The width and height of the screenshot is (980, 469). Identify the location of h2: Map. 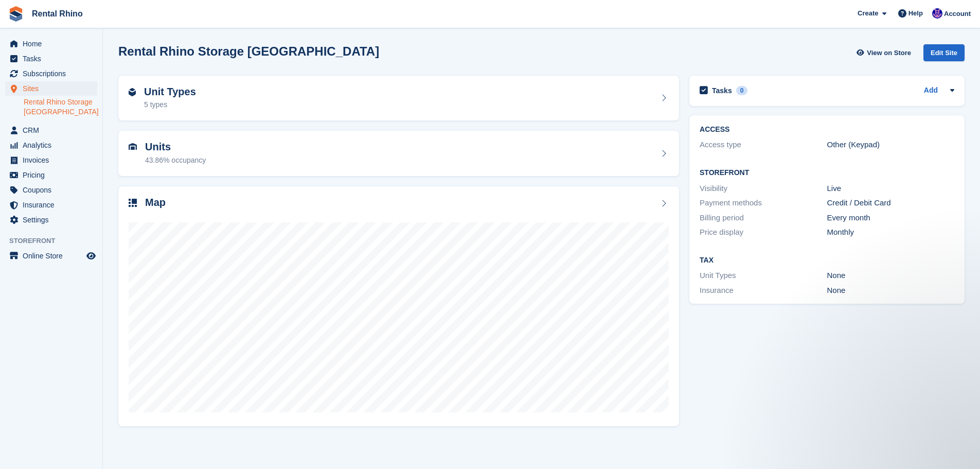
(155, 202).